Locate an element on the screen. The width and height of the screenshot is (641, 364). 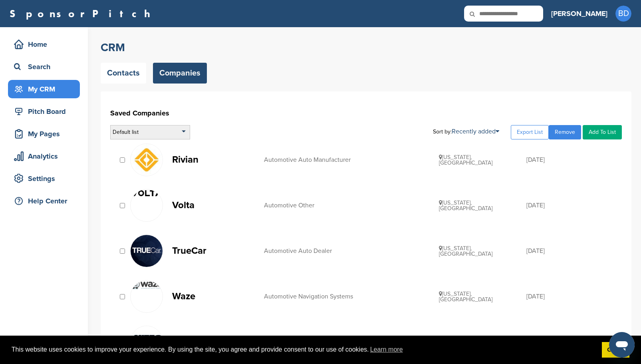
span: BD is located at coordinates (623, 13).